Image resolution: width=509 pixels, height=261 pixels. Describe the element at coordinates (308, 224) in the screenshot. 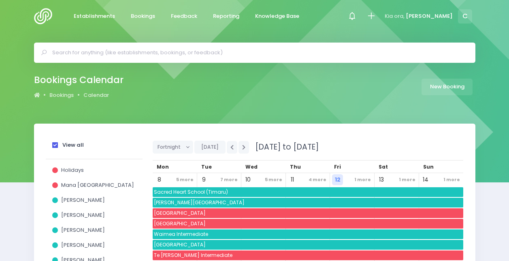

I see `span: Kaiapoi Borough School` at that location.